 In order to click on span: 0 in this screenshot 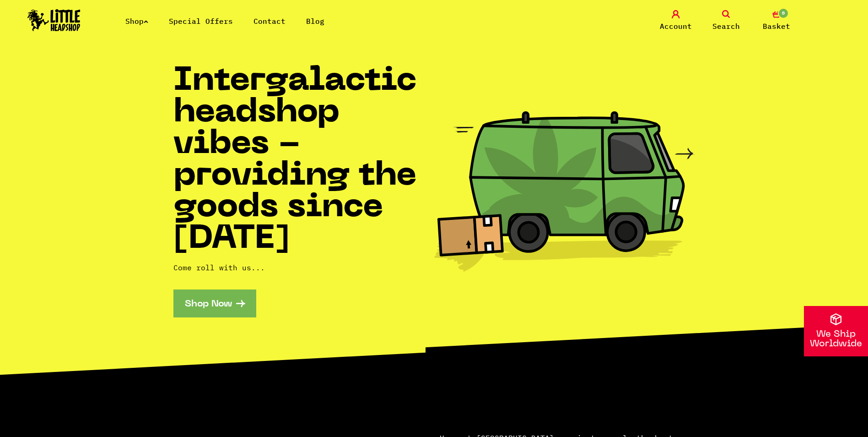, I will do `click(783, 13)`.